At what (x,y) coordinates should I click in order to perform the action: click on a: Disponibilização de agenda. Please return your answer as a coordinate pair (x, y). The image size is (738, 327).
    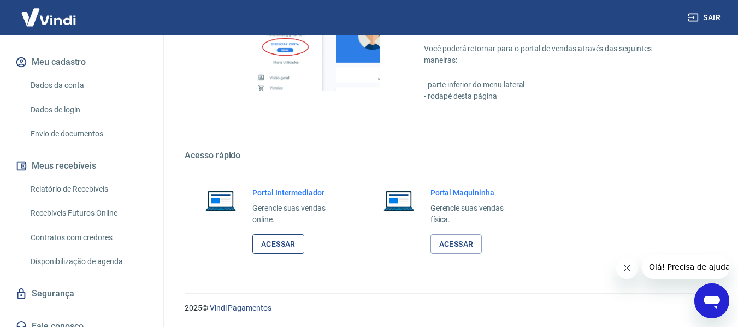
    Looking at the image, I should click on (88, 262).